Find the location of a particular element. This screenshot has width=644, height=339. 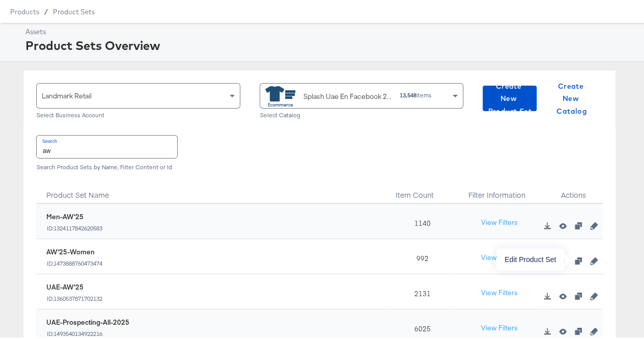

div: Splash Uae En Facebook 2 Facebook #stitcherads #product-catalog #keep is located at coordinates (347, 94).